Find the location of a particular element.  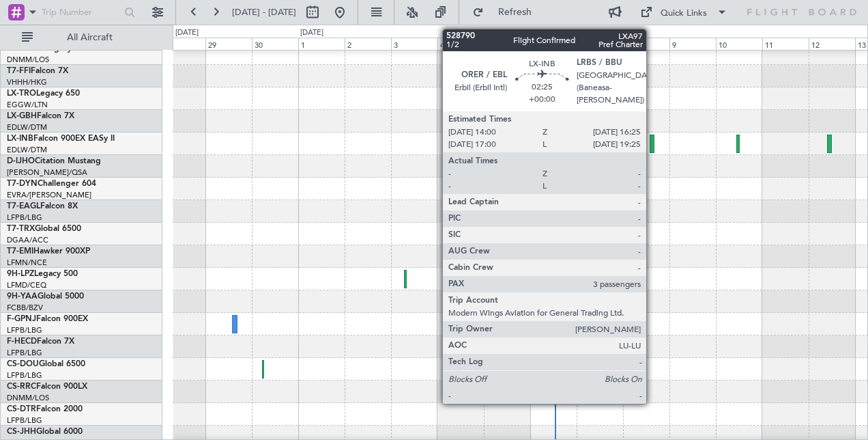

span: LX-TRO is located at coordinates (21, 94).